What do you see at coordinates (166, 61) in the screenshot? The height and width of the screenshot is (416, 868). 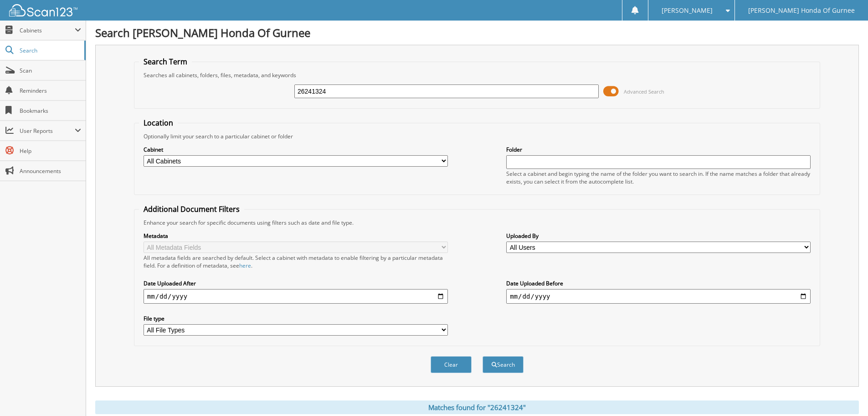 I see `legend: Search Term` at bounding box center [166, 61].